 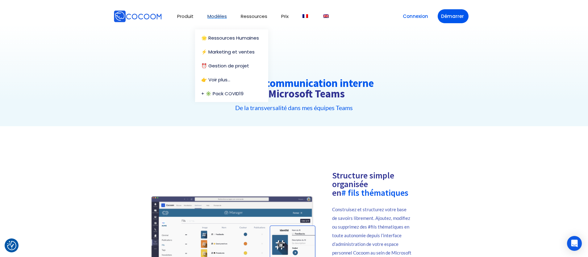 What do you see at coordinates (372, 184) in the screenshot?
I see `h2: Structure simple organisée en` at bounding box center [372, 184].